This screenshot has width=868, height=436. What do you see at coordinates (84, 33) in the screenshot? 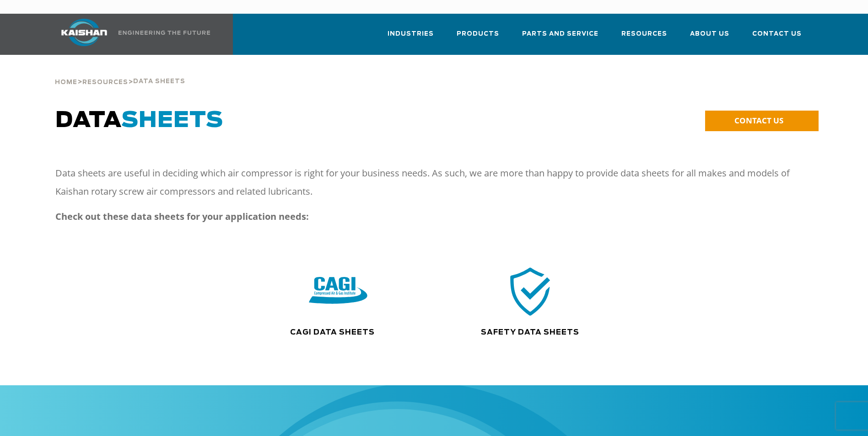
I see `img: kaishan logo` at bounding box center [84, 33].